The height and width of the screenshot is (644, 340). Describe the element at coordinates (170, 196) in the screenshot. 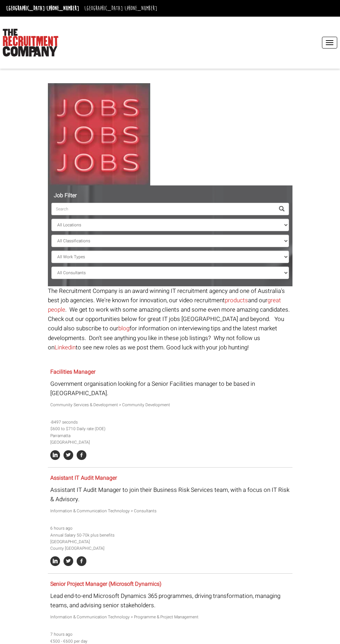

I see `h5: Job Filter` at that location.